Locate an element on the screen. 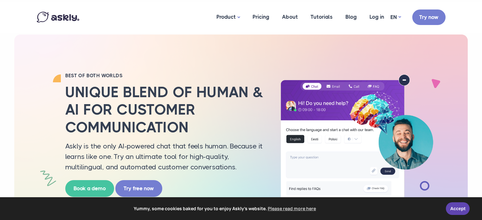 This screenshot has height=220, width=482. a: Try now is located at coordinates (429, 17).